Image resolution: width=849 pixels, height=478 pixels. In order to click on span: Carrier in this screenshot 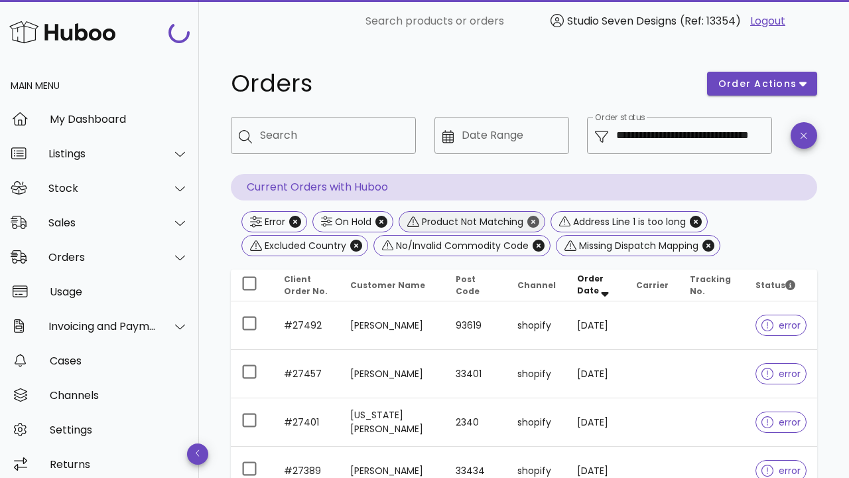, I will do `click(652, 285)`.